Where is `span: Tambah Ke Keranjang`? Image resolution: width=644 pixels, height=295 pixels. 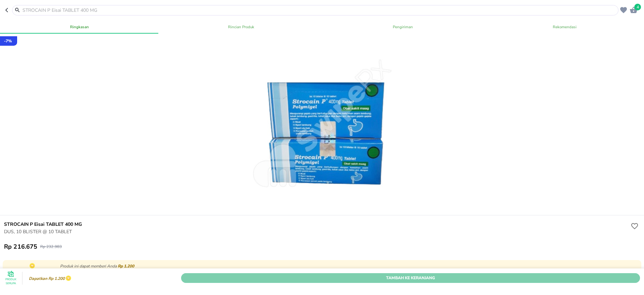 span: Tambah Ke Keranjang is located at coordinates (411, 278).